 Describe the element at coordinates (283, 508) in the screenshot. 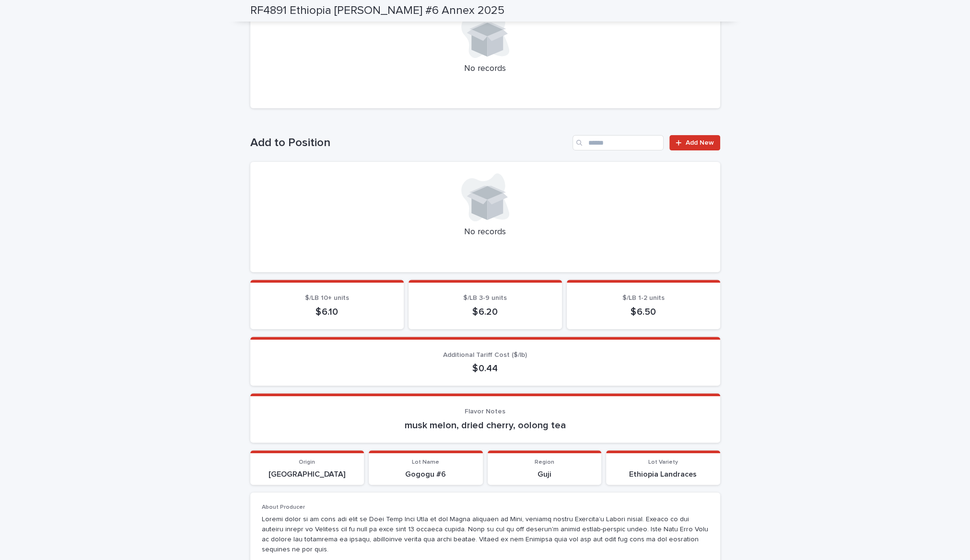

I see `span: About Producer` at that location.